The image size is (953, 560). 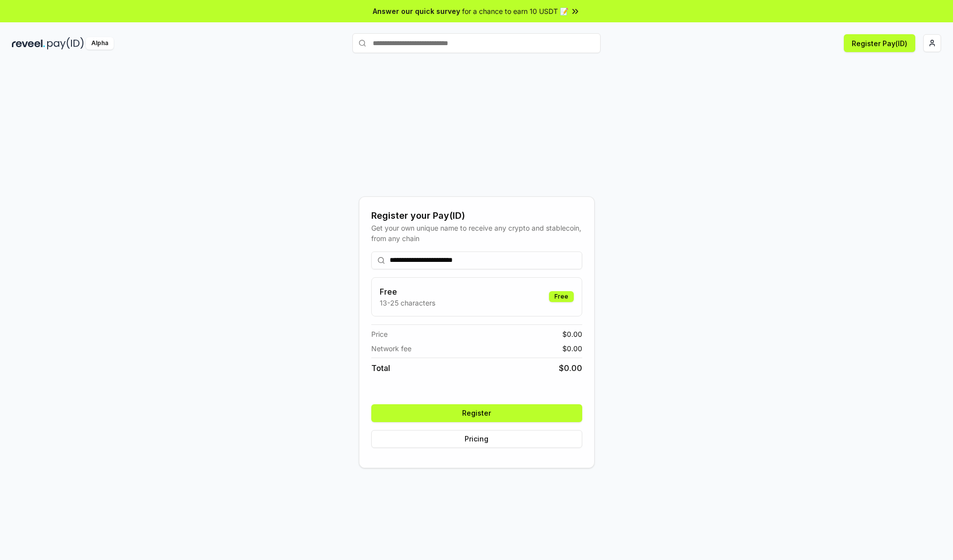 What do you see at coordinates (417, 11) in the screenshot?
I see `span: Answer our quick survey` at bounding box center [417, 11].